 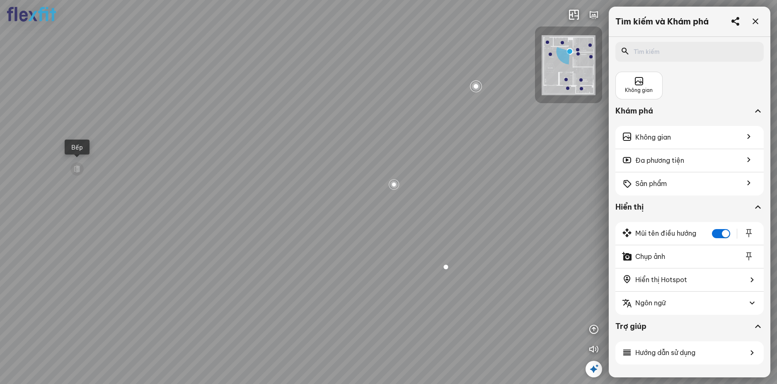 What do you see at coordinates (661, 280) in the screenshot?
I see `span: Hiển thị Hotspot` at bounding box center [661, 280].